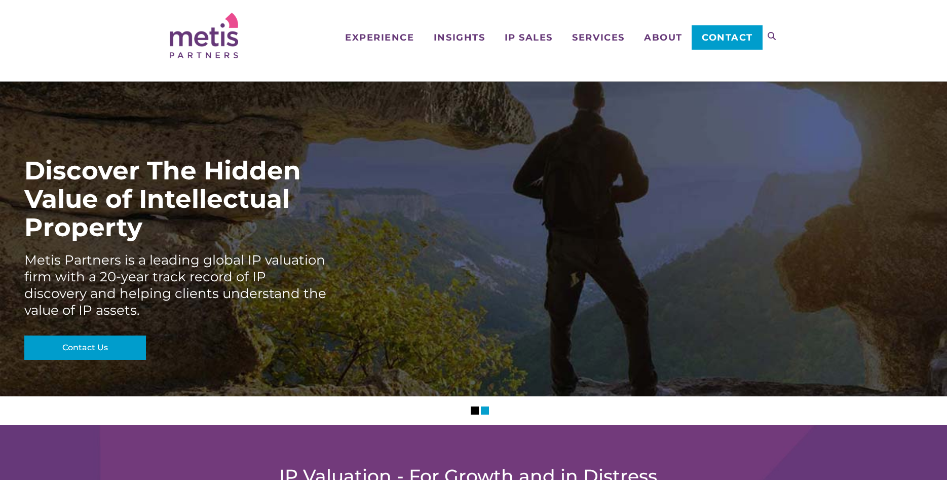  Describe the element at coordinates (727, 38) in the screenshot. I see `span: Contact` at that location.